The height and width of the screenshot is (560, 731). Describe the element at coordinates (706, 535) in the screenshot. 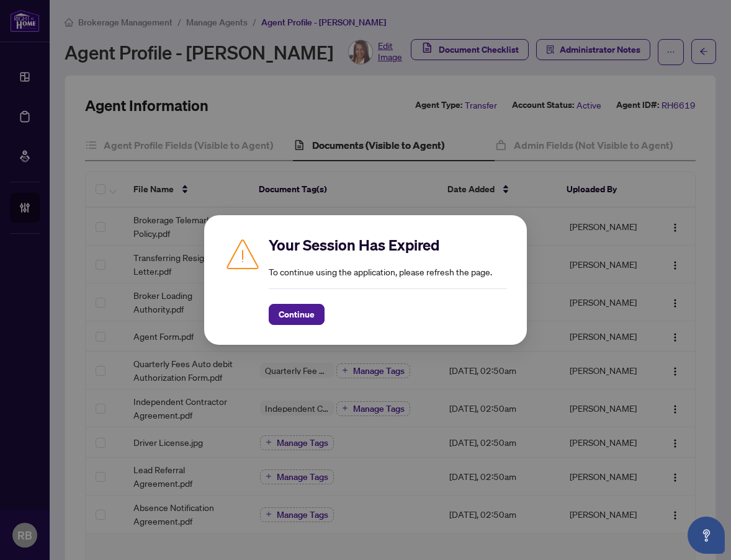

I see `button: Open asap` at that location.